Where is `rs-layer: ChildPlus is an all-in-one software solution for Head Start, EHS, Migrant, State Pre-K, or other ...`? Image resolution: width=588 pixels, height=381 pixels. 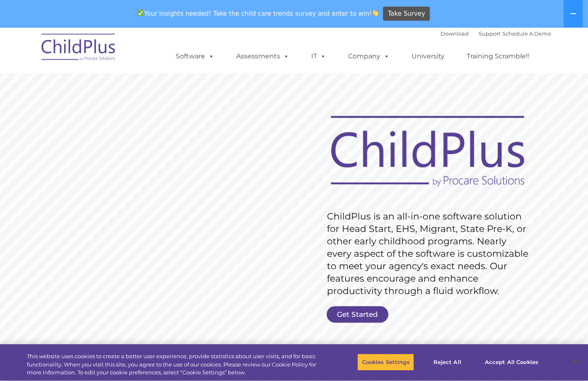 rs-layer: ChildPlus is an all-in-one software solution for Head Start, EHS, Migrant, State Pre-K, or other ... is located at coordinates (430, 254).